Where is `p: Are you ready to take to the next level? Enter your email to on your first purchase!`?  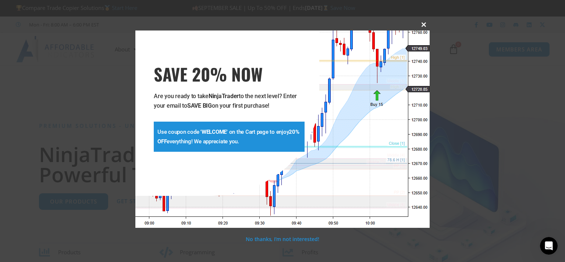
p: Are you ready to take to the next level? Enter your email to on your first purchase! is located at coordinates (229, 101).